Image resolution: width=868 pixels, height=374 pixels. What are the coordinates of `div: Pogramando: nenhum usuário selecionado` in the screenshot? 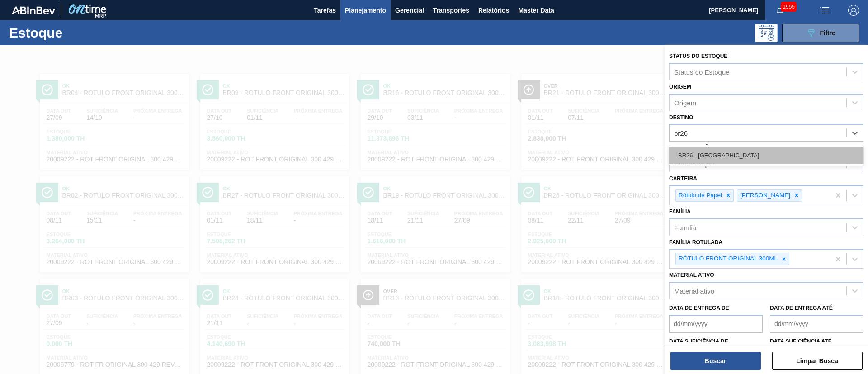 It's located at (766, 33).